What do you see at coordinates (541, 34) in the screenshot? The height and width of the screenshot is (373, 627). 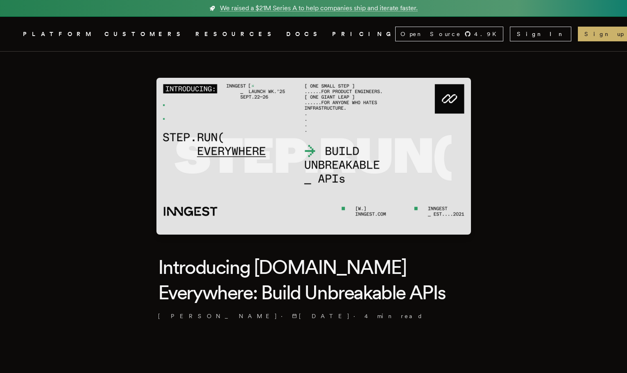 I see `a: Sign In` at bounding box center [541, 34].